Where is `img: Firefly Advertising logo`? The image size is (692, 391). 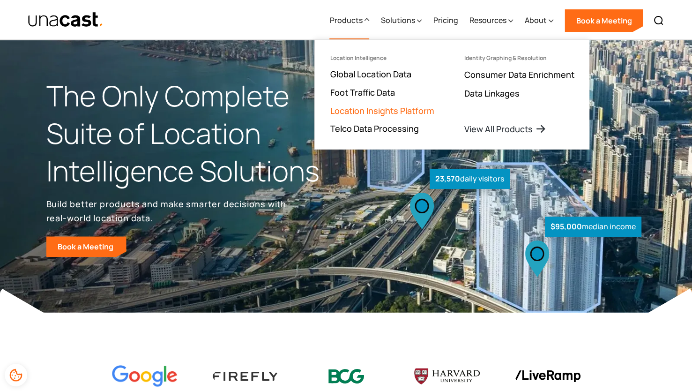 img: Firefly Advertising logo is located at coordinates (245, 376).